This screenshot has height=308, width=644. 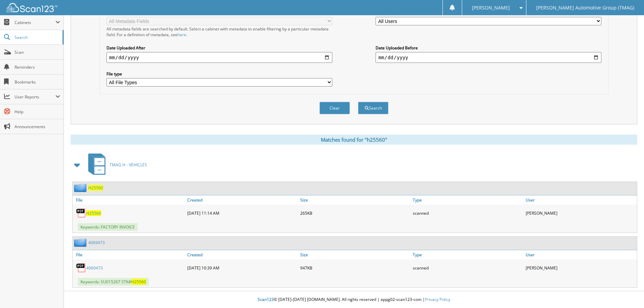 What do you see at coordinates (35, 97) in the screenshot?
I see `span: User Reports` at bounding box center [35, 97].